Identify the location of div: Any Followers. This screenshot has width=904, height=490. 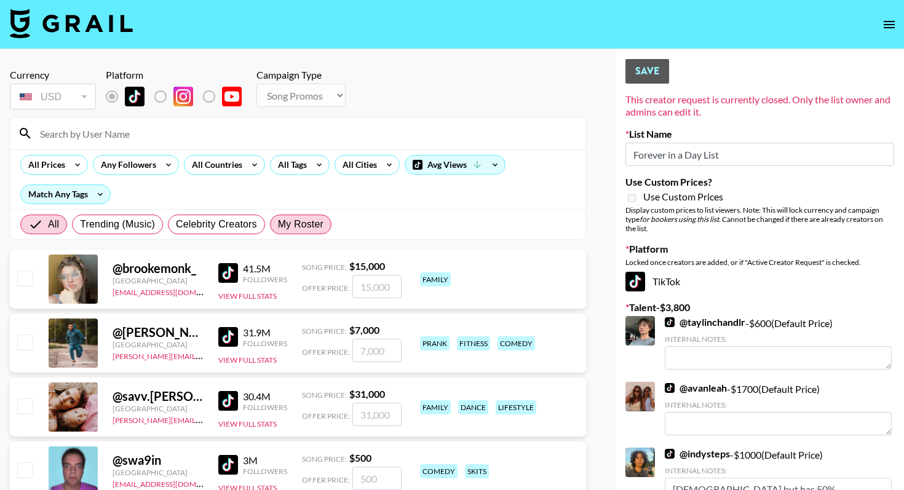
(126, 165).